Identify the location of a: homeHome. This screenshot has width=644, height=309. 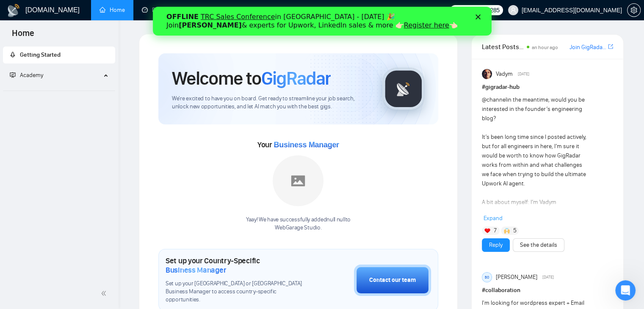
(112, 10).